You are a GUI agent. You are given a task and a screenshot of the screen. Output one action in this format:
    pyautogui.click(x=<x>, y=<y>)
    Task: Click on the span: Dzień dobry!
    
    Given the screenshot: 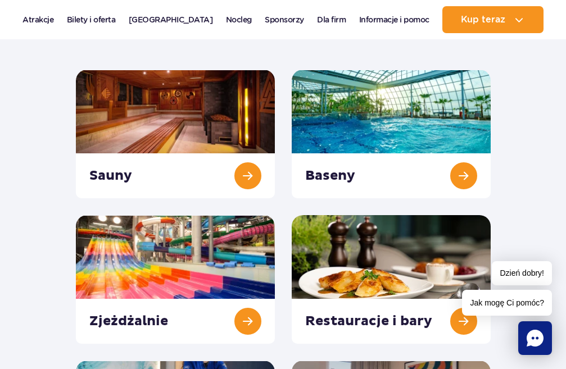 What is the action you would take?
    pyautogui.click(x=522, y=273)
    